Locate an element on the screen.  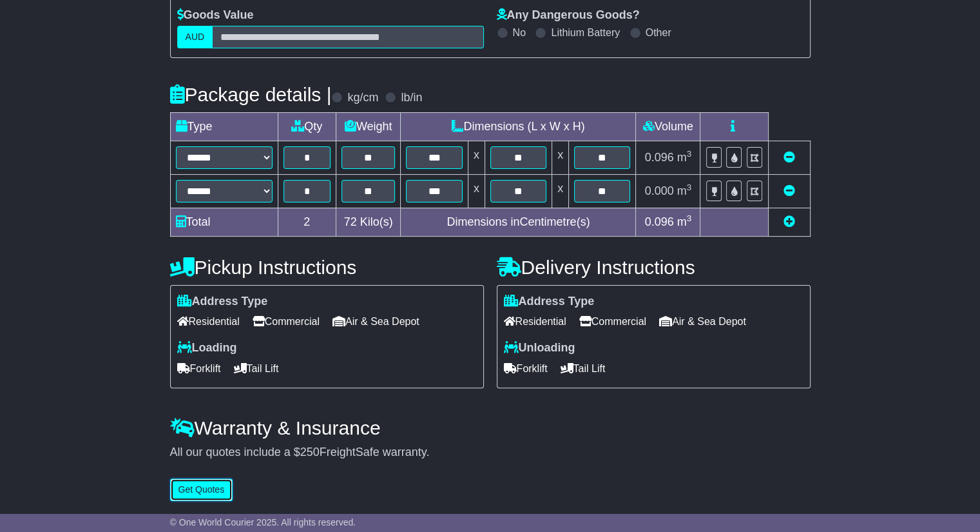
a: Add new item is located at coordinates (789, 222).